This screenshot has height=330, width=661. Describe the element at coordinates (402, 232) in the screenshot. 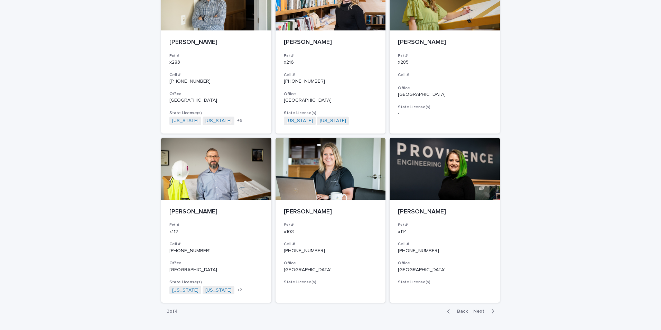

I see `a: x114` at that location.